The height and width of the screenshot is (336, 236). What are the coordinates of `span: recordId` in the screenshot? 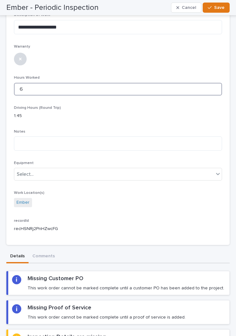 It's located at (21, 221).